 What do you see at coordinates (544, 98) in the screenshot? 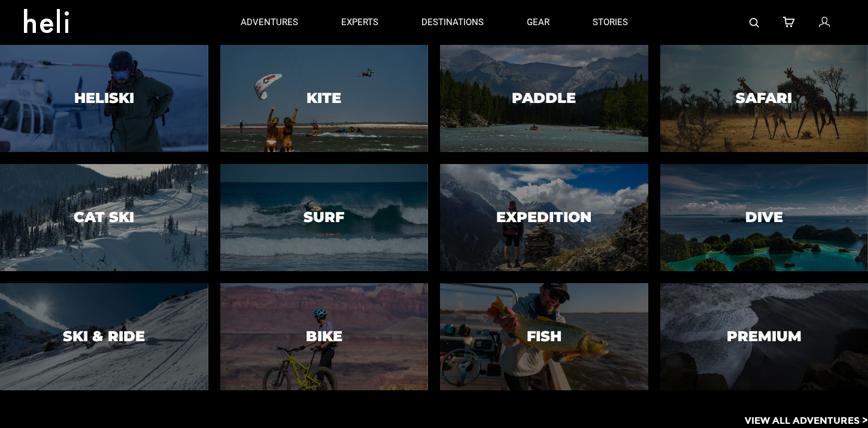
I see `h3: Paddle` at bounding box center [544, 98].